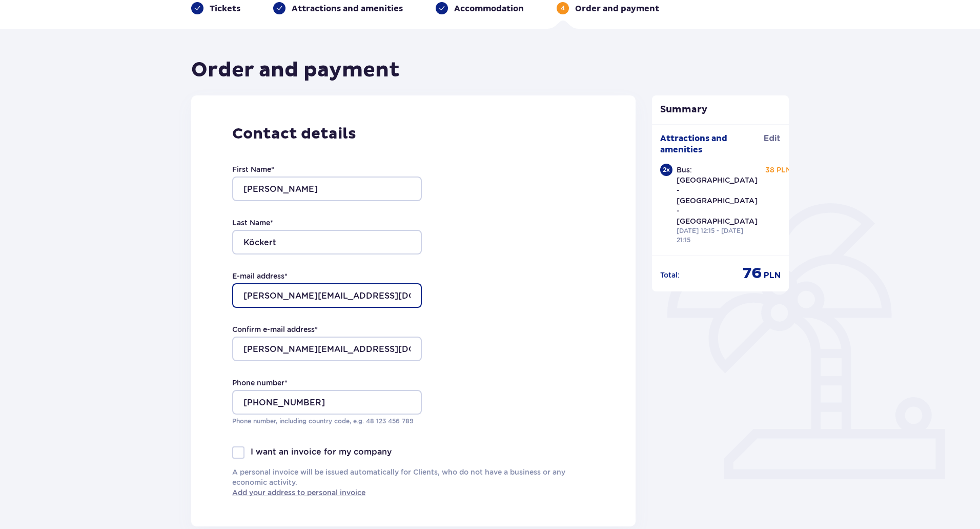 The image size is (980, 529). What do you see at coordinates (670, 275) in the screenshot?
I see `p: Total :` at bounding box center [670, 275].